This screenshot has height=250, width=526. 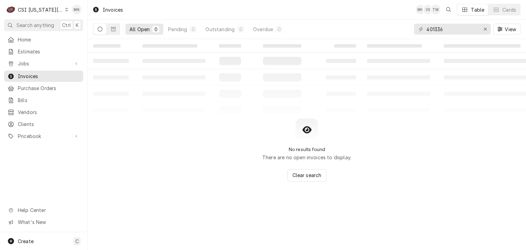 I want to click on div: VS, so click(x=428, y=10).